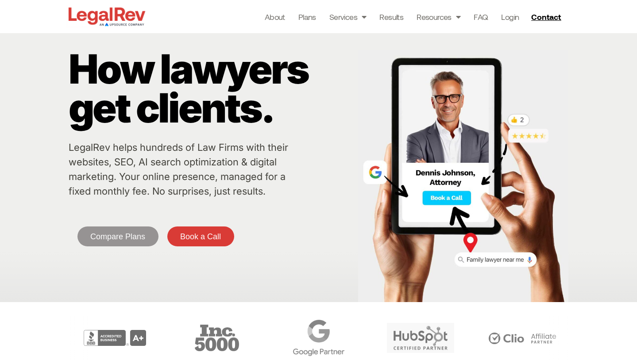 The image size is (637, 364). What do you see at coordinates (118, 236) in the screenshot?
I see `a: Compare Plans` at bounding box center [118, 236].